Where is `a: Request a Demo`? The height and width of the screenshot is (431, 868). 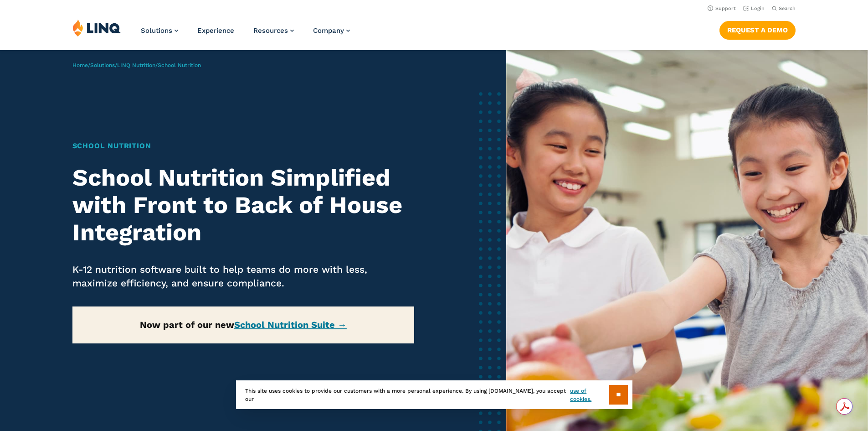
a: Request a Demo is located at coordinates (757, 30).